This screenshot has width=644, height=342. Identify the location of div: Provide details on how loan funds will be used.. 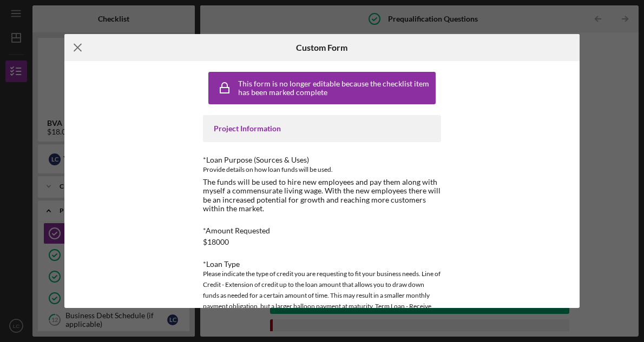
(322, 170).